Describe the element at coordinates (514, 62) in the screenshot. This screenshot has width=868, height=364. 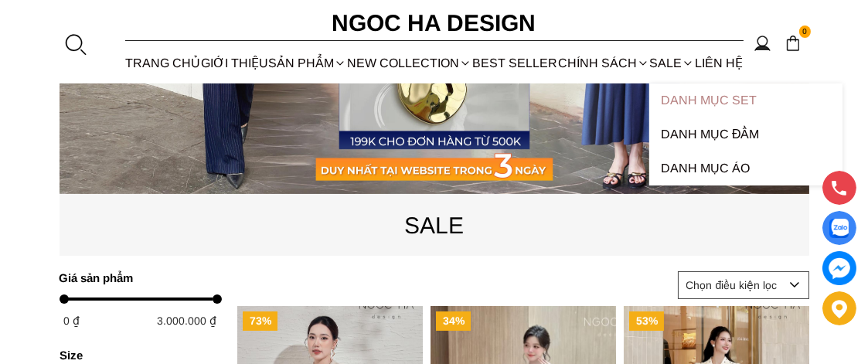
I see `a: BEST SELLER` at that location.